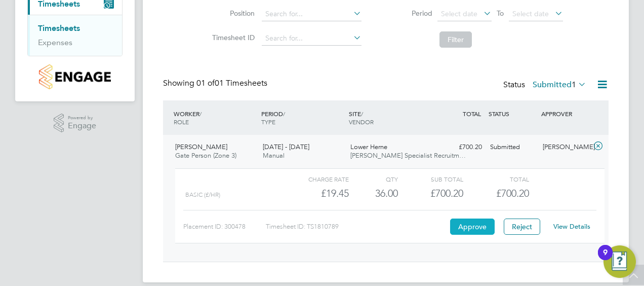  I want to click on a: View Details, so click(572, 226).